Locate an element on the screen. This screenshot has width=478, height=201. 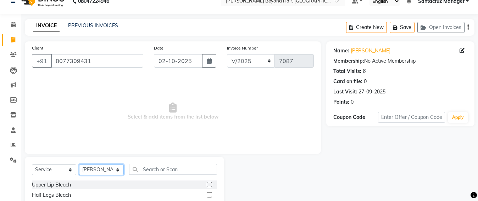
div: Total Visits: is located at coordinates (347, 71).